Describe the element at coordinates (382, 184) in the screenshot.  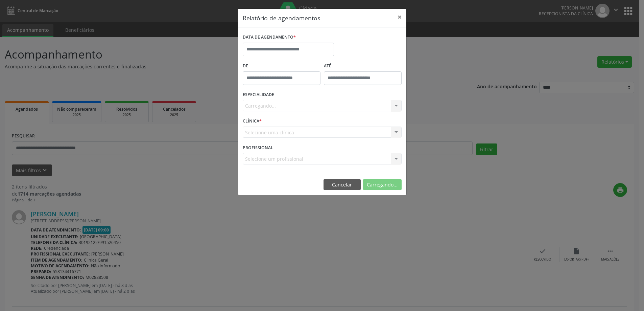
I see `button: Carregando...` at that location.